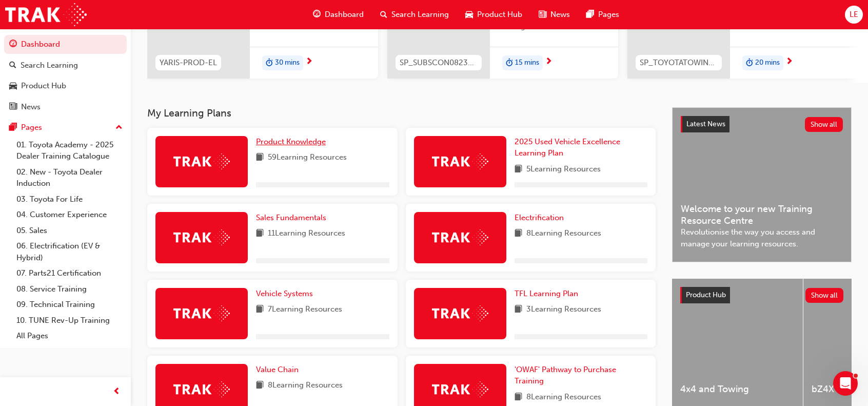 The height and width of the screenshot is (406, 868). What do you see at coordinates (539, 218) in the screenshot?
I see `span: Electrification` at bounding box center [539, 218].